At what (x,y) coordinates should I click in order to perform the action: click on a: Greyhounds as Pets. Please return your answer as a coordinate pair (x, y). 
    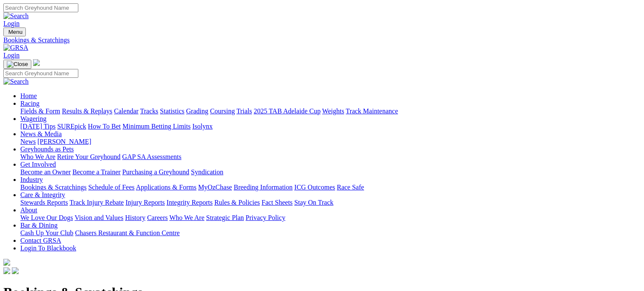
    Looking at the image, I should click on (47, 149).